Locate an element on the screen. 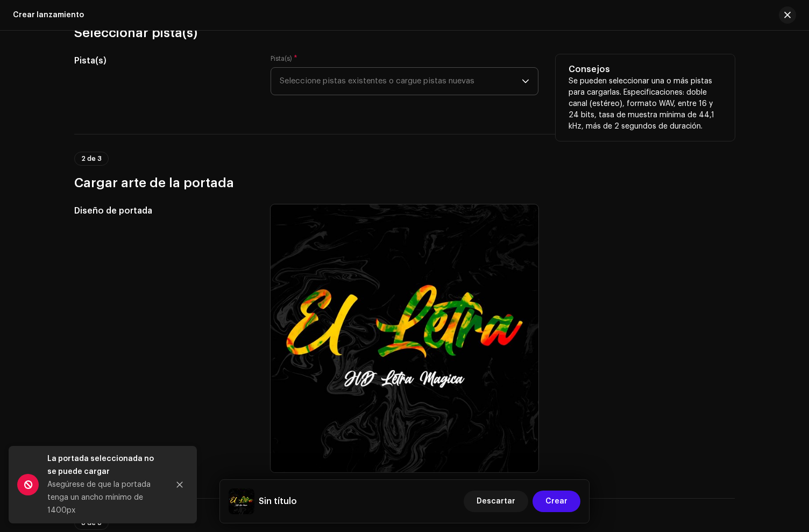 The height and width of the screenshot is (532, 809). p: Se pueden seleccionar una o más pistas para cargarlas. Especificaciones: doble canal (estéreo), f... is located at coordinates (645, 104).